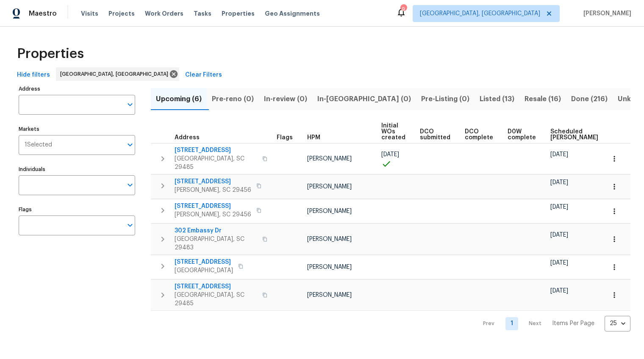 Image resolution: width=644 pixels, height=359 pixels. Describe the element at coordinates (121, 13) in the screenshot. I see `span: Projects` at that location.